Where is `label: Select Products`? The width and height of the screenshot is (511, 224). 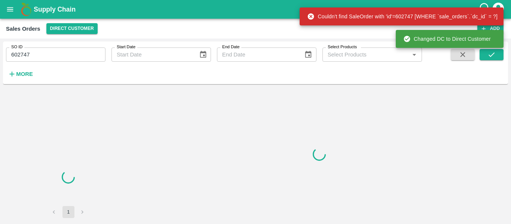
label: Select Products is located at coordinates (342, 47).